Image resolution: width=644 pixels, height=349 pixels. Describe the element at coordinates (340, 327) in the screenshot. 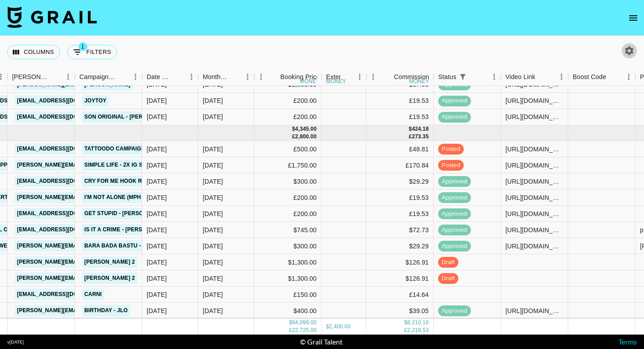

I see `div: 2,400.00` at that location.